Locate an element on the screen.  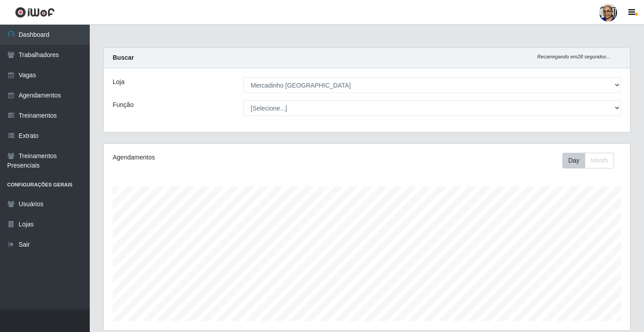
div: First group is located at coordinates (588, 160).